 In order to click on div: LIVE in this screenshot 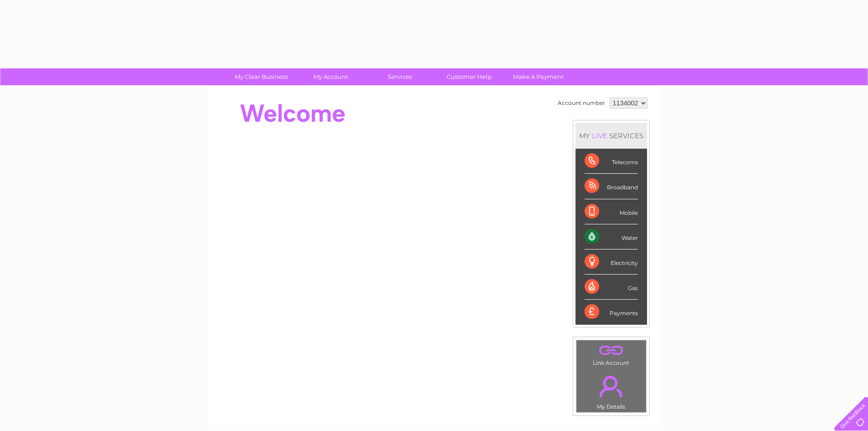, I will do `click(599, 135)`.